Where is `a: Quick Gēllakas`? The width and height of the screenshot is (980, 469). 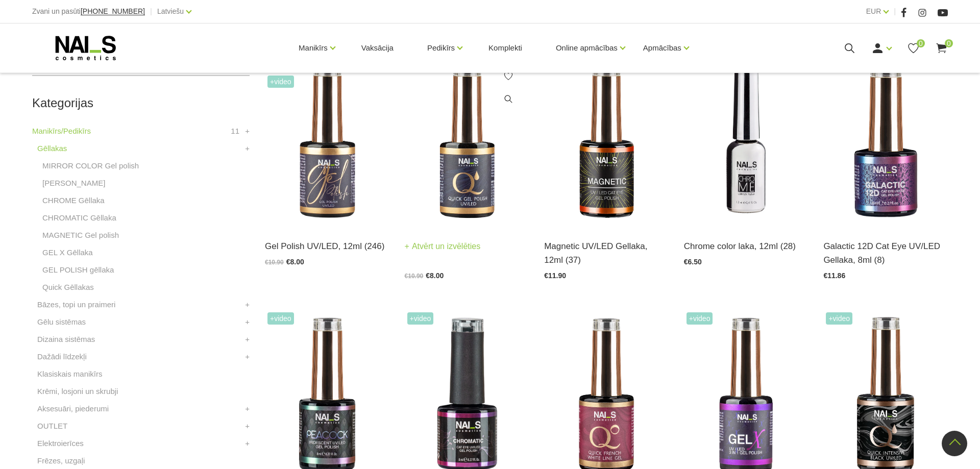
a: Quick Gēllakas is located at coordinates (68, 288).